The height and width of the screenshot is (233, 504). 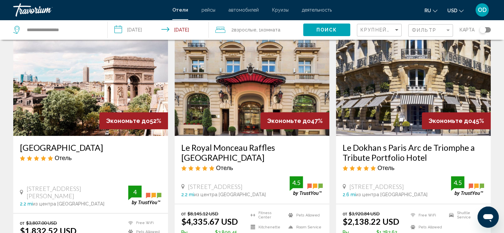 I want to click on div: 47%, so click(x=295, y=121).